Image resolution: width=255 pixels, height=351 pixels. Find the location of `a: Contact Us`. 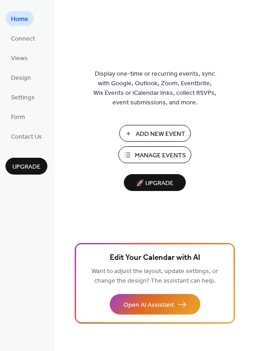

a: Contact Us is located at coordinates (26, 136).